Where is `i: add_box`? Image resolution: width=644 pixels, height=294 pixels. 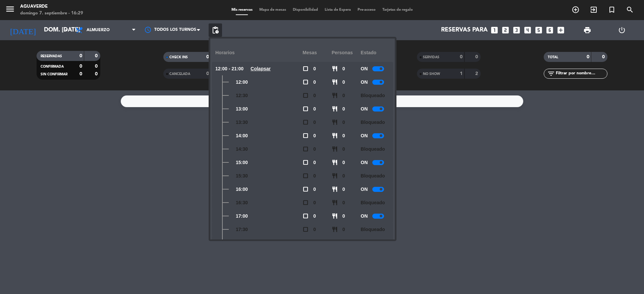
i: add_box is located at coordinates (561, 30).